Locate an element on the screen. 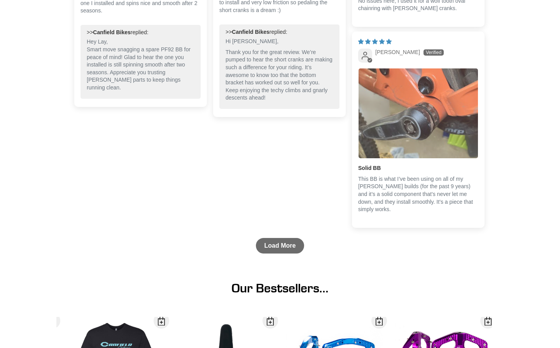 The image size is (560, 348). b: Solid BB is located at coordinates (418, 168).